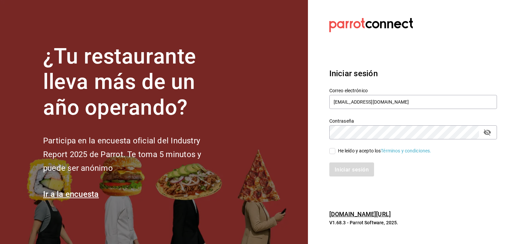 The height and width of the screenshot is (244, 513). I want to click on font: He leído y acepto los, so click(359, 151).